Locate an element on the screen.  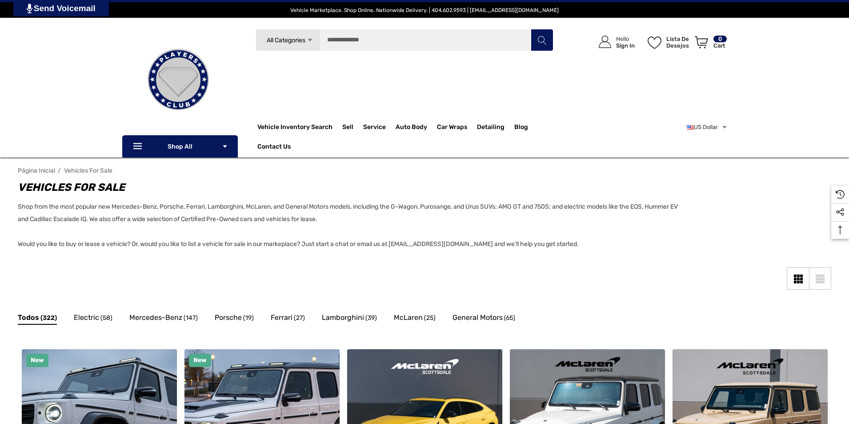
svg: Icon Line is located at coordinates (139, 146).